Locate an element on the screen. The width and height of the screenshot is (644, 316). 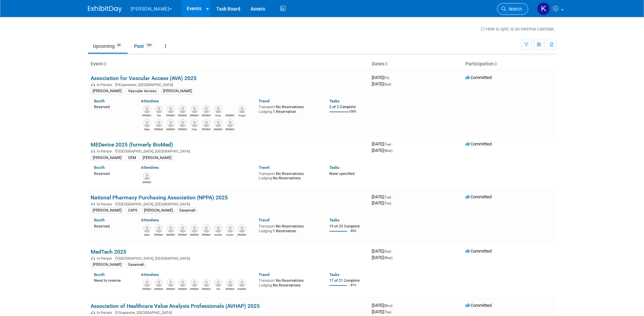
div: Scott Blair is located at coordinates (194, 289).